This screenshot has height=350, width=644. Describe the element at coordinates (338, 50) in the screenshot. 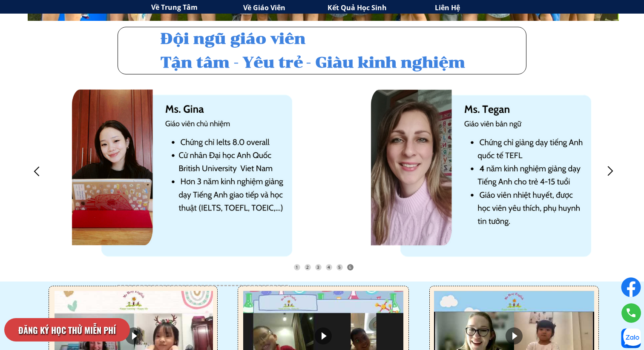

I see `h3: Đội ngũ giáo viên Tận tâm - Yêu trẻ - Giàu kinh nghiệm` at that location.